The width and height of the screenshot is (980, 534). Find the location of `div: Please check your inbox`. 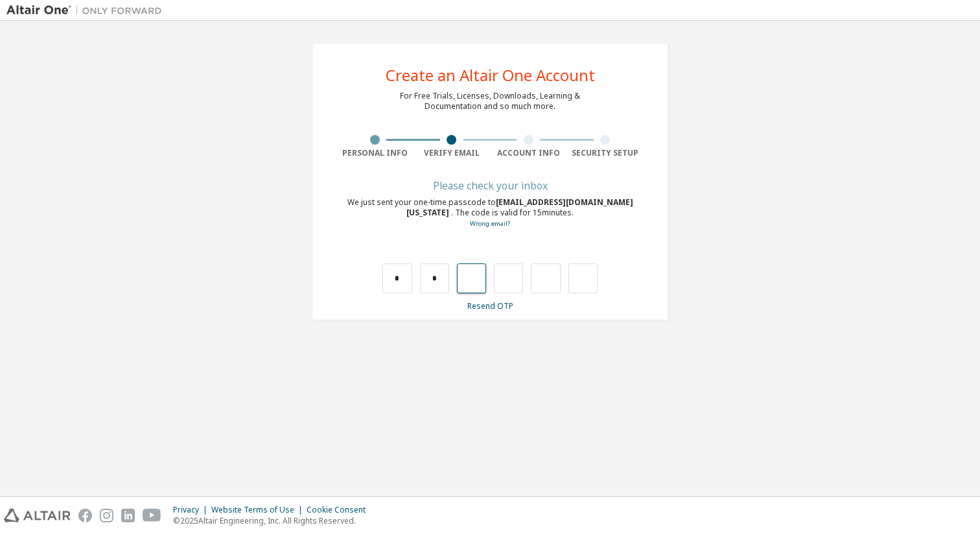

div: Please check your inbox is located at coordinates (490, 186).